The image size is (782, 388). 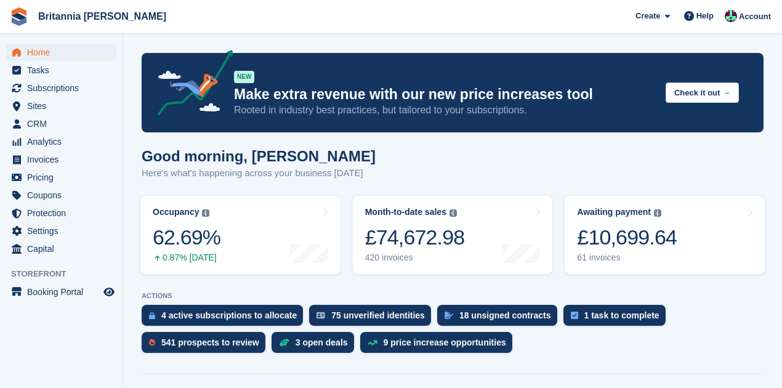 I want to click on span: Pricing, so click(x=64, y=177).